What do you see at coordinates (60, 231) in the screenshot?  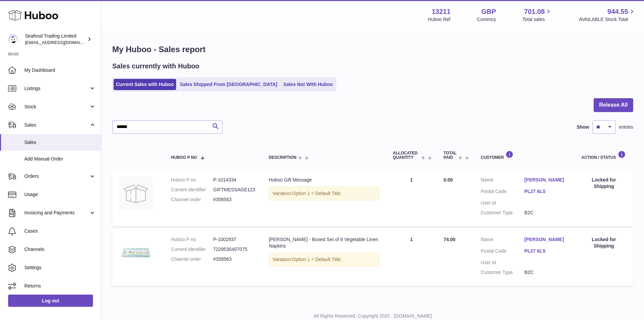 I see `span: Cases` at bounding box center [60, 231].